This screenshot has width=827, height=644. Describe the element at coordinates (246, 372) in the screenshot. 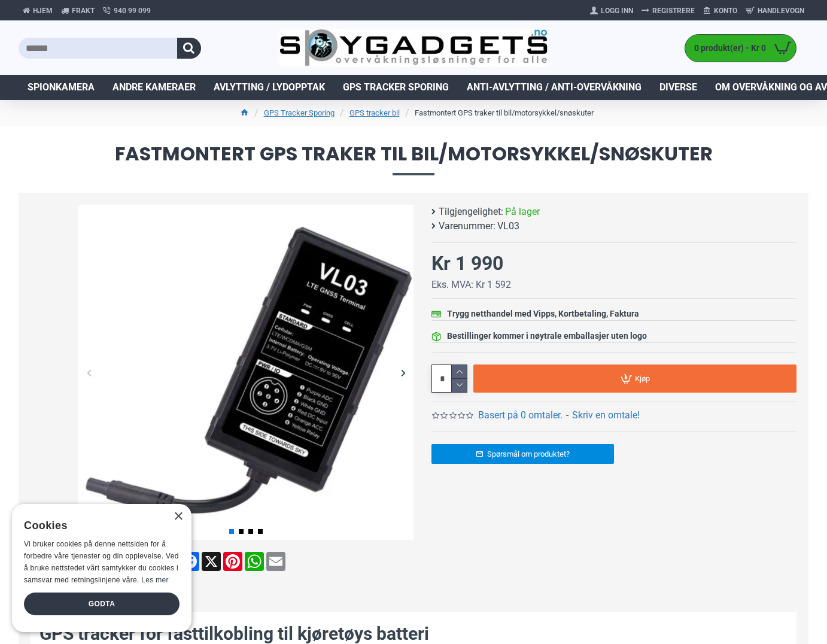

I see `img: Fastmontert GPS traker for kjøretøy` at that location.